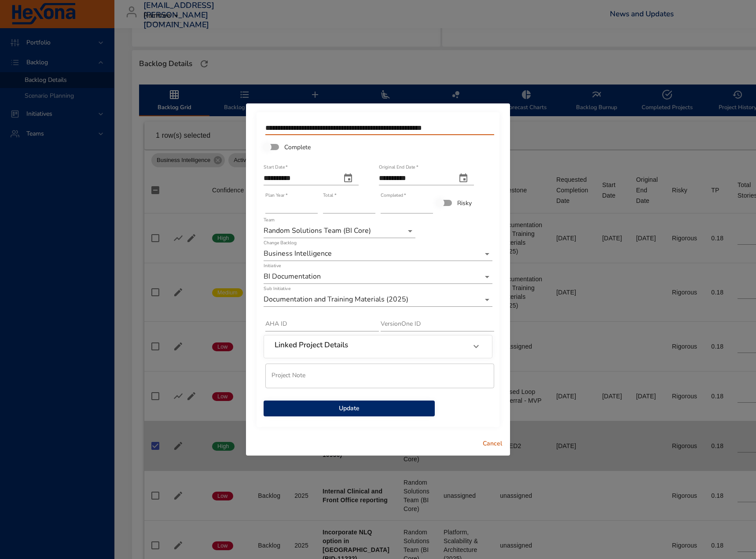  I want to click on label: Start Date, so click(275, 167).